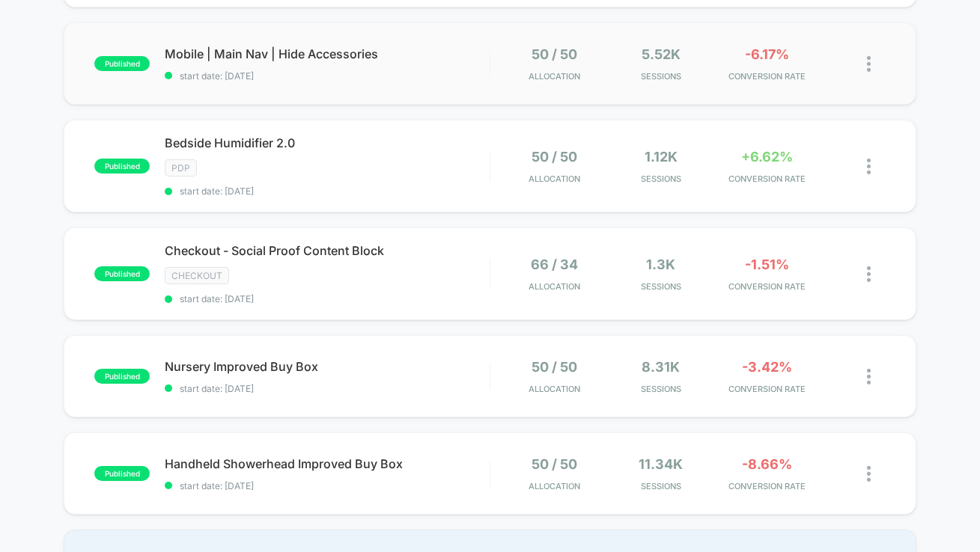 This screenshot has height=552, width=980. I want to click on span: -3.42%, so click(766, 366).